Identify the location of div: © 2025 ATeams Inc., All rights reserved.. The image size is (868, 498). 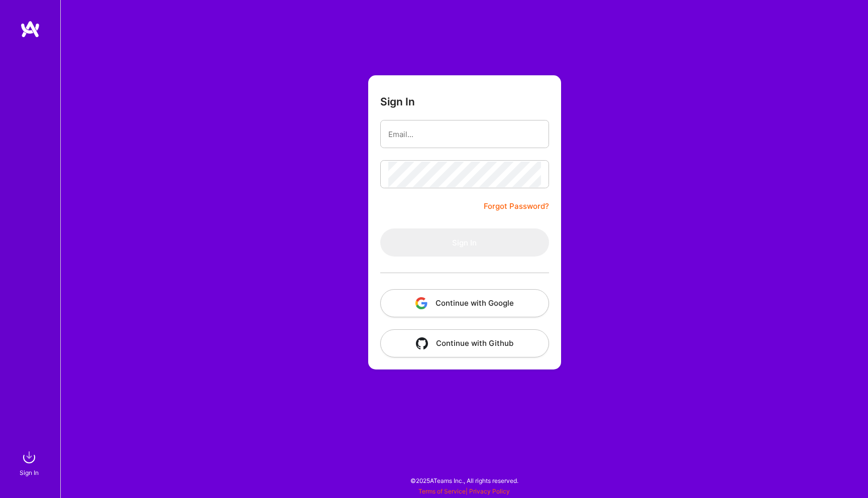
(464, 481).